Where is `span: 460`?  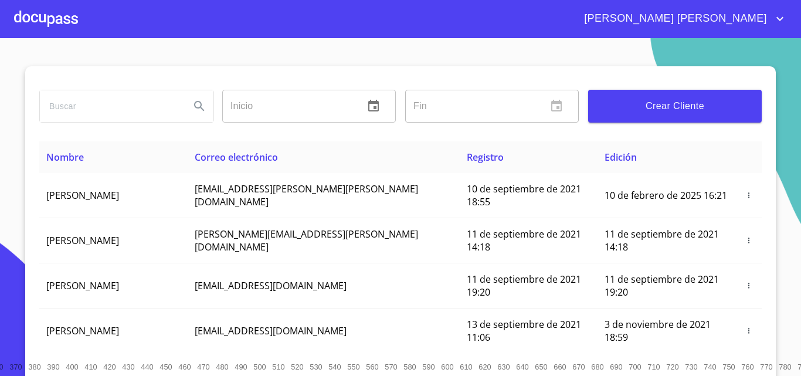 span: 460 is located at coordinates (184, 367).